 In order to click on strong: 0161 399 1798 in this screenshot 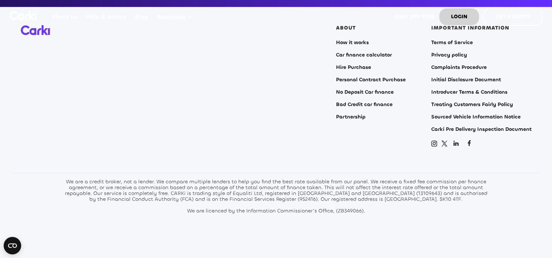, I will do `click(415, 16)`.